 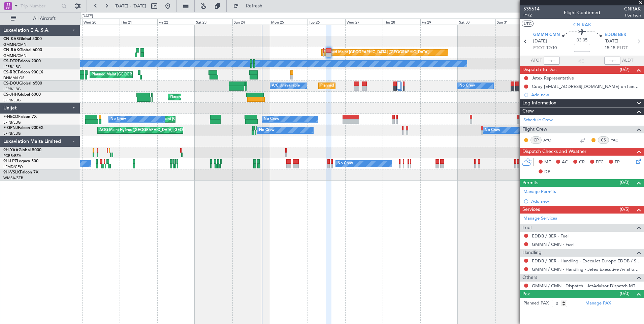 What do you see at coordinates (252, 21) in the screenshot?
I see `div: Sun 24` at bounding box center [252, 21].